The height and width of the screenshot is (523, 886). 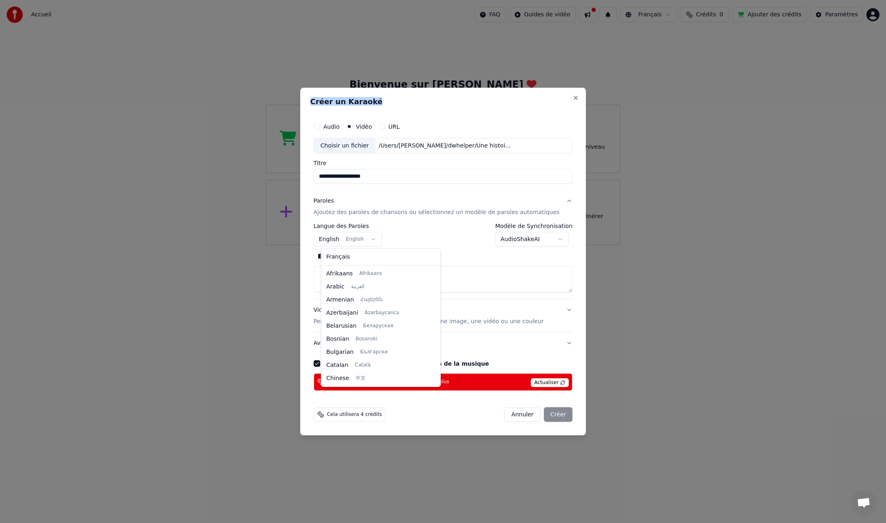 I want to click on span: Bosnian, so click(x=338, y=339).